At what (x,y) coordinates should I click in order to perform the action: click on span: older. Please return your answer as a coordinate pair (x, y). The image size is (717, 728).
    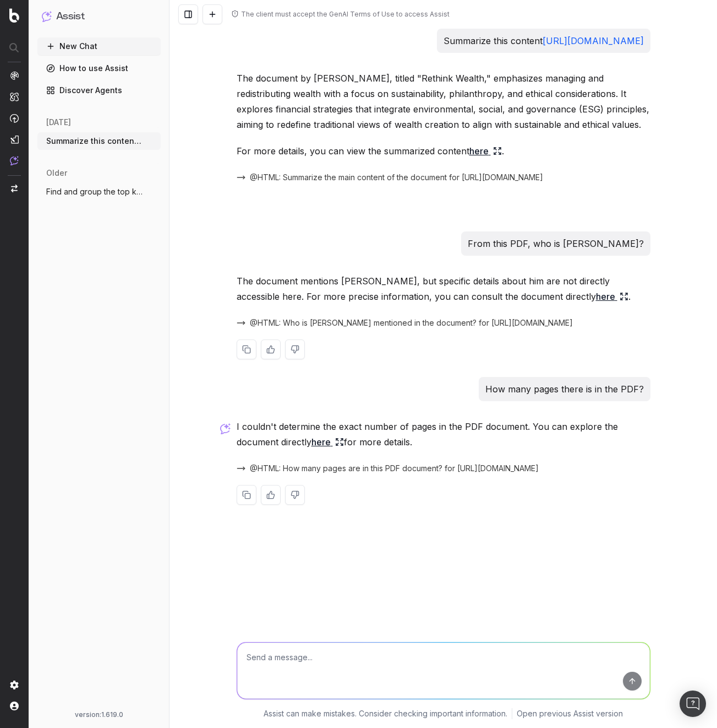
    Looking at the image, I should click on (56, 173).